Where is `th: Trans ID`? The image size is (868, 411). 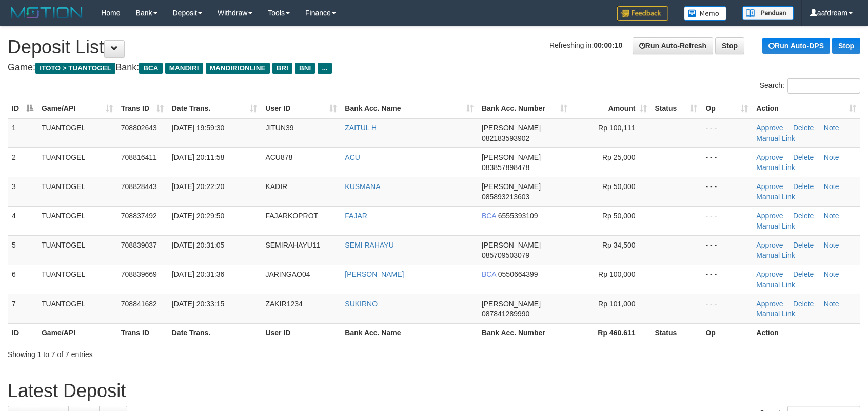
th: Trans ID is located at coordinates (142, 332).